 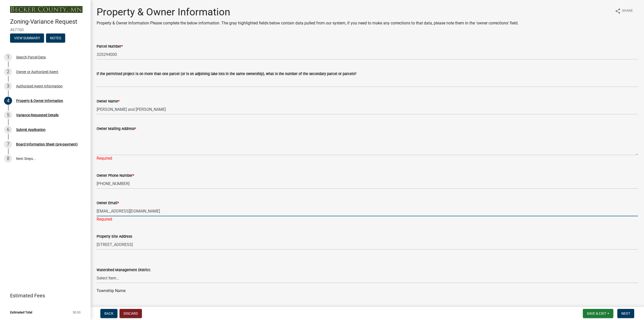 What do you see at coordinates (8, 144) in the screenshot?
I see `div: 7` at bounding box center [8, 144].